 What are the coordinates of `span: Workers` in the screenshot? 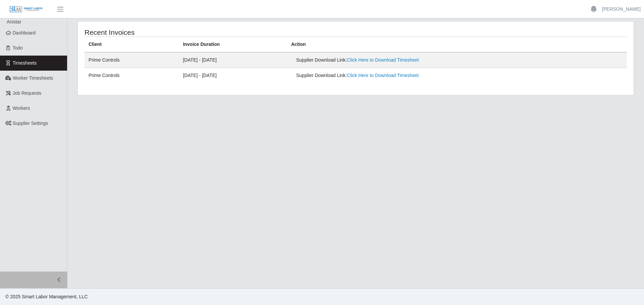 It's located at (22, 108).